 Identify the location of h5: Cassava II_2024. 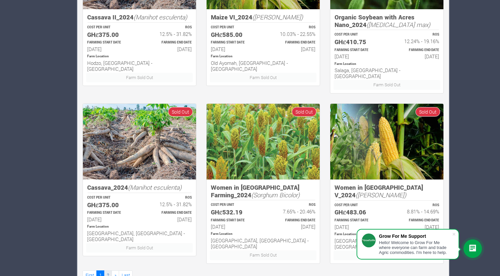
(140, 17).